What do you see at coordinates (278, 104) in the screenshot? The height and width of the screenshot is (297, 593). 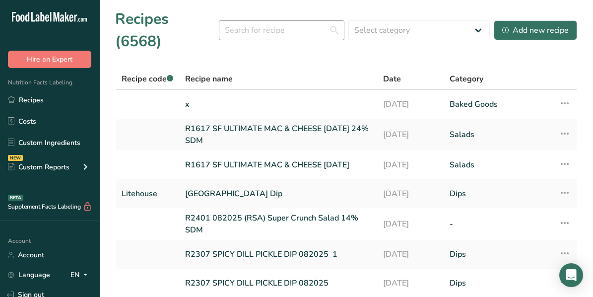 I see `a: x` at bounding box center [278, 104].